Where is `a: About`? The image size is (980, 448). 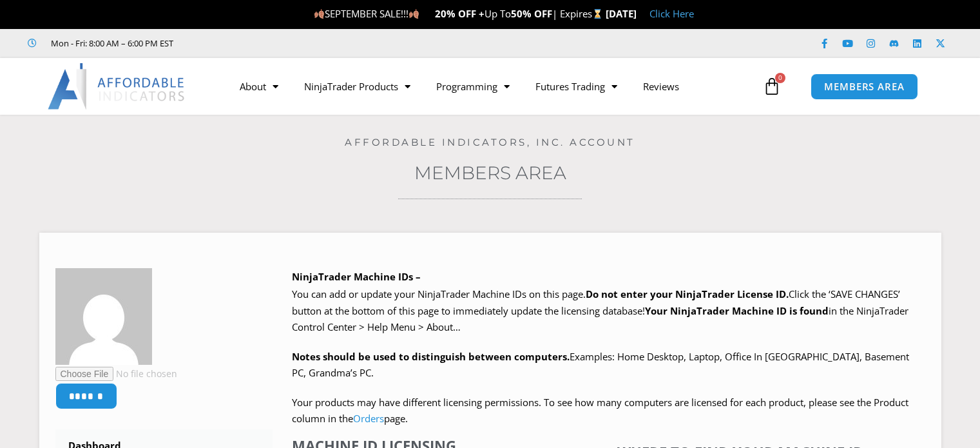
a: About is located at coordinates (259, 86).